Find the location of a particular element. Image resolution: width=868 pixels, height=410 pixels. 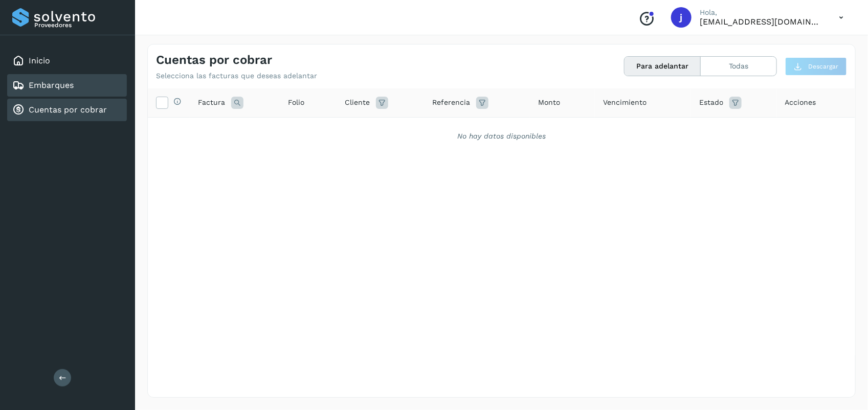

span: Cliente is located at coordinates (357, 102).